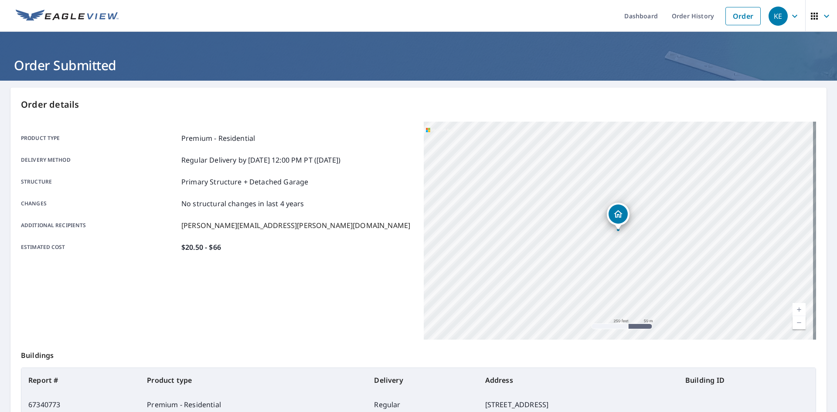 The width and height of the screenshot is (837, 412). I want to click on a: Current Level 17, Zoom In, so click(799, 310).